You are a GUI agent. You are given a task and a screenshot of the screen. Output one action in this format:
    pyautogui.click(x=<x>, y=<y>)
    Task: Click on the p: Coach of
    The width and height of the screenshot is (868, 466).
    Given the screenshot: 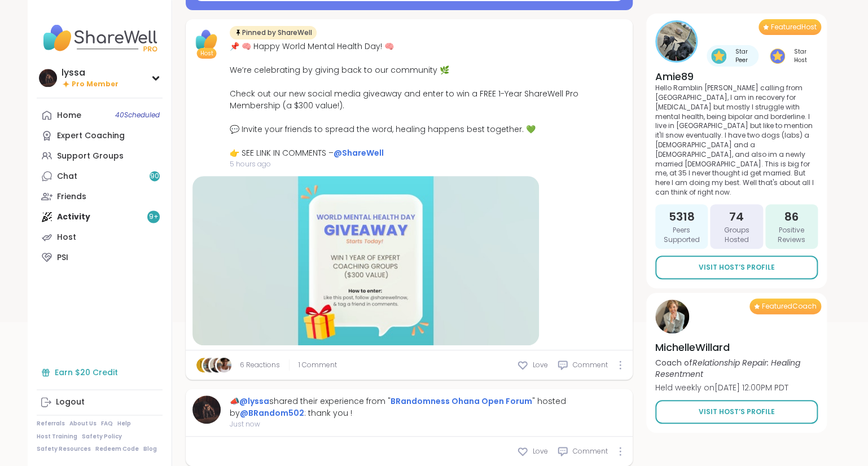 What is the action you would take?
    pyautogui.click(x=736, y=368)
    